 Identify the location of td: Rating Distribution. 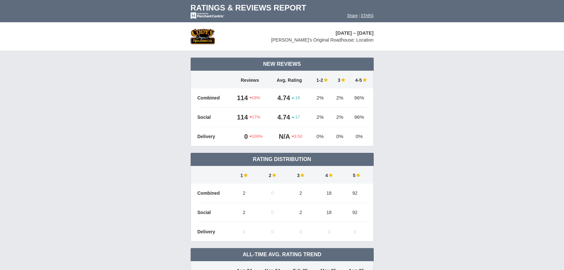
(282, 159).